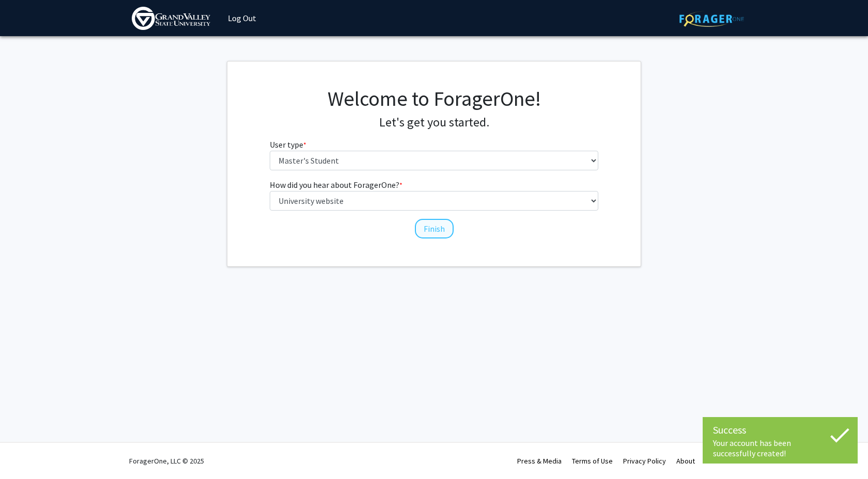 The image size is (868, 479). Describe the element at coordinates (644, 461) in the screenshot. I see `a: Privacy Policy` at that location.